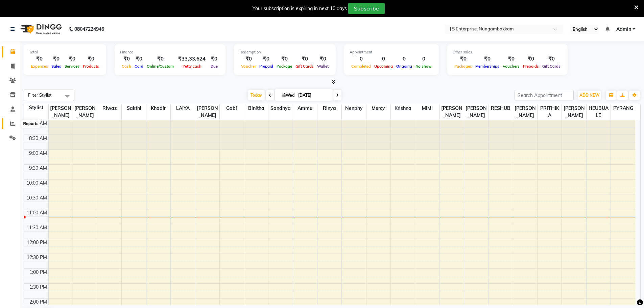 The image size is (644, 308). What do you see at coordinates (38, 272) in the screenshot?
I see `div: 1:00 PM` at bounding box center [38, 272].